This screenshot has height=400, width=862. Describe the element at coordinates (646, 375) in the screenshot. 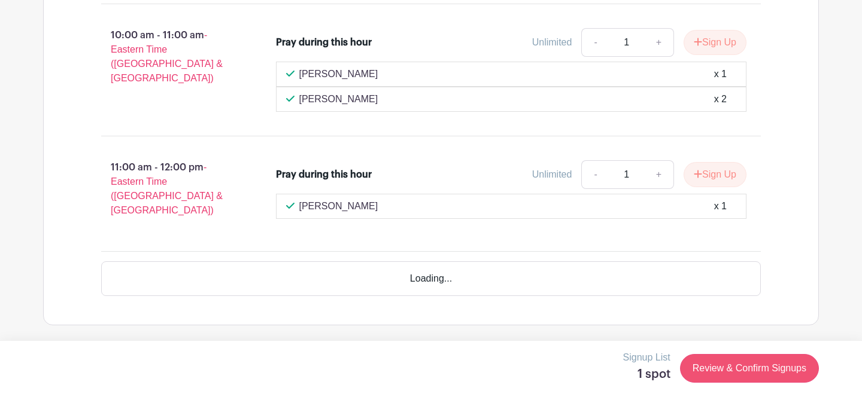

I see `h5: 1 spot` at that location.